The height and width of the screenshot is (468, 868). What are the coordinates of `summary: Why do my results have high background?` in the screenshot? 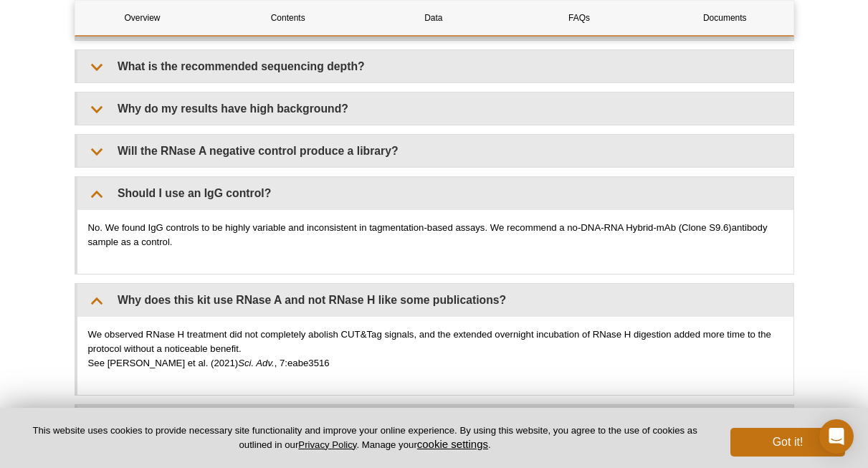 It's located at (435, 108).